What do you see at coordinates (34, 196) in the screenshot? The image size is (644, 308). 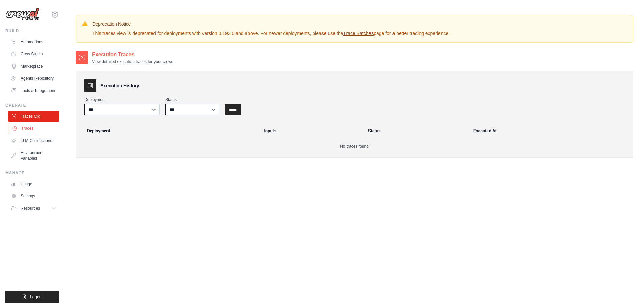 I see `a: Settings` at bounding box center [34, 196].